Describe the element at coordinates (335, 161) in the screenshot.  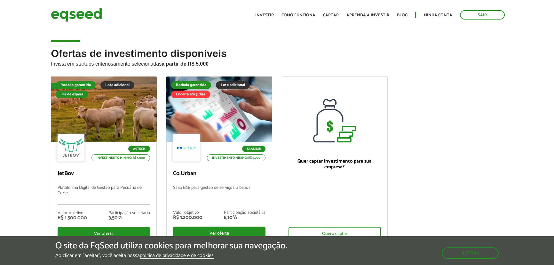
I see `a: Quer captar investimento para sua empresa? Quero captar` at that location.